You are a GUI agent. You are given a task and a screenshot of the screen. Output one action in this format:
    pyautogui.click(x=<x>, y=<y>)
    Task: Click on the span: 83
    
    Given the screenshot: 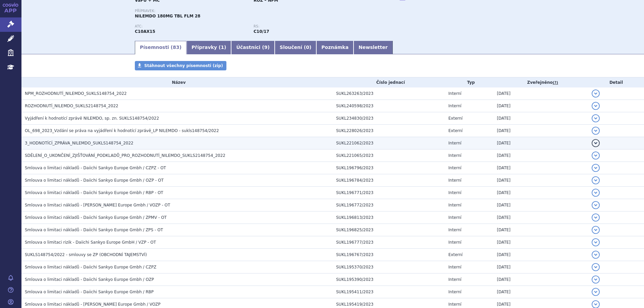 What is the action you would take?
    pyautogui.click(x=176, y=47)
    